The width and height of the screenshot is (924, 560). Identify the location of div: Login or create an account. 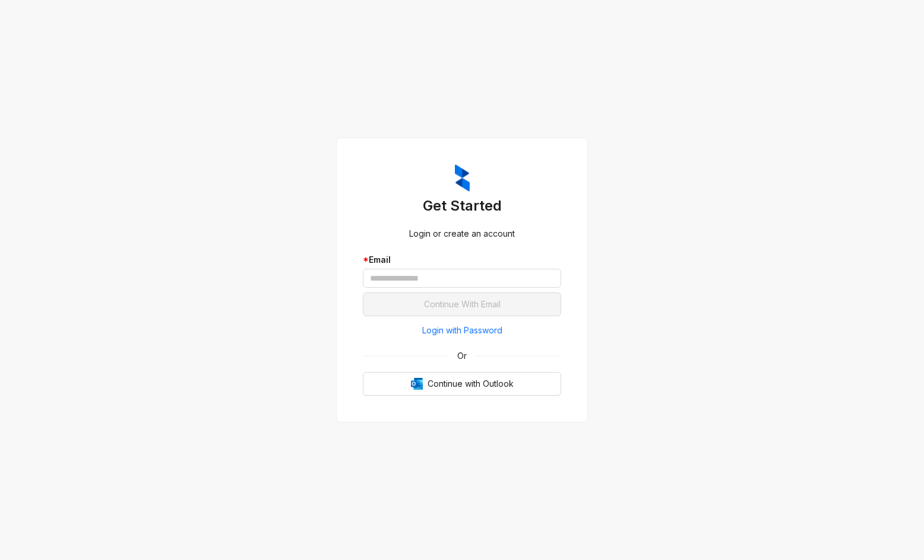
(462, 233).